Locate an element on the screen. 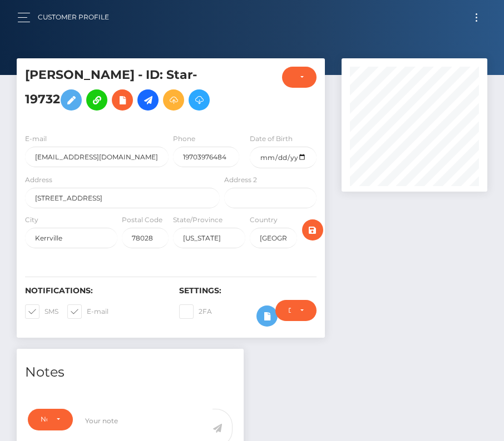 This screenshot has height=441, width=504. label: Phone is located at coordinates (184, 139).